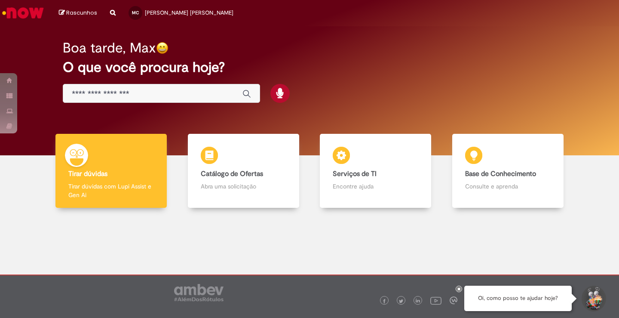  I want to click on p: Consulte e aprenda, so click(508, 186).